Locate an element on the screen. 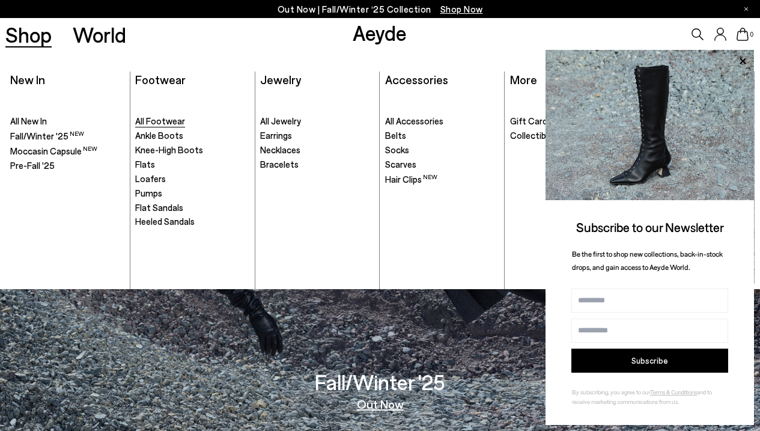 This screenshot has width=760, height=431. span: More is located at coordinates (524, 79).